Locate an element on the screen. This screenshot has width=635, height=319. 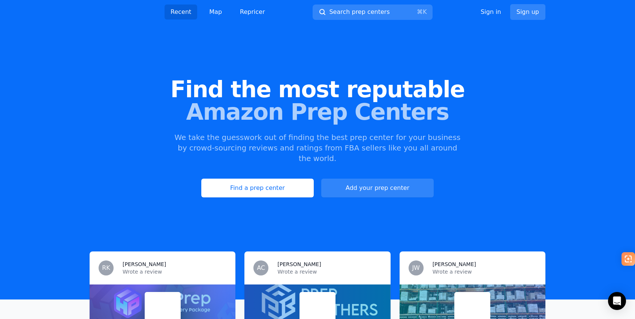
span: AC is located at coordinates (261, 268).